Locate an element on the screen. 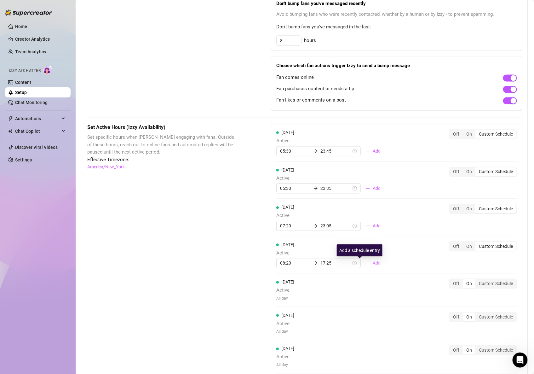 Image resolution: width=534 pixels, height=374 pixels. div: : This part is super important! Train Izzy by replying to at least 20 chats in your own tone and ... is located at coordinates (54, 124).